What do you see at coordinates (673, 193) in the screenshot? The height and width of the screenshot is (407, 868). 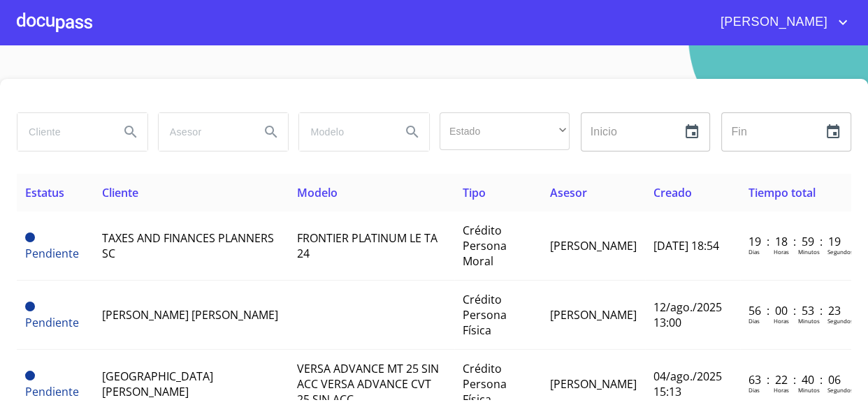 I see `span: Creado` at bounding box center [673, 193].